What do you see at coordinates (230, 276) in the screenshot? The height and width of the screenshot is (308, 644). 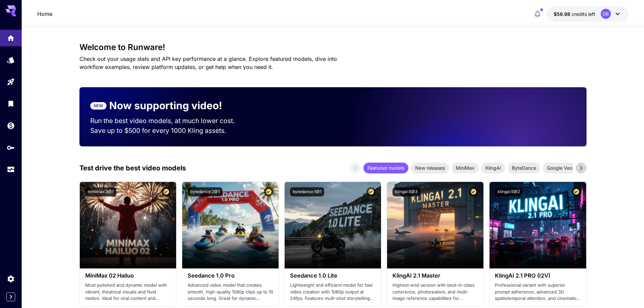 I see `h3: Seedance 1.0 Pro` at bounding box center [230, 276].